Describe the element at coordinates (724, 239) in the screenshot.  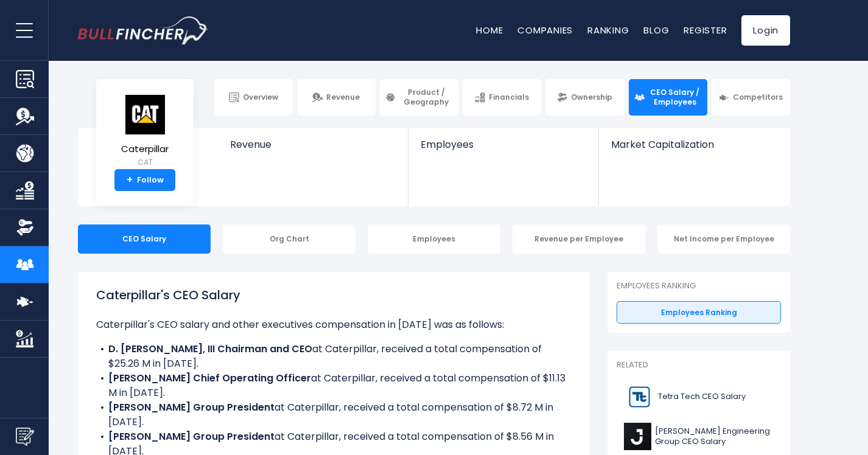
I see `div: Net Income per Employee` at that location.